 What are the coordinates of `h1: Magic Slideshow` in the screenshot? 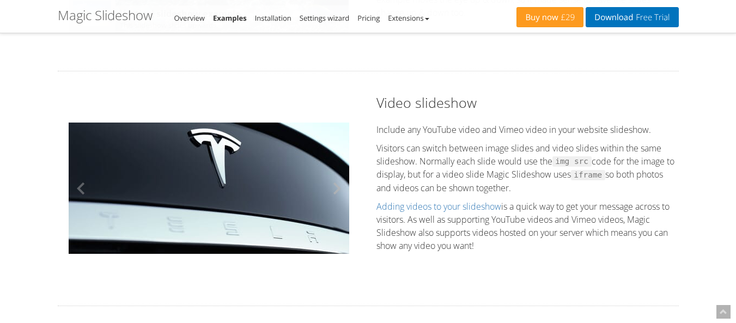 It's located at (105, 15).